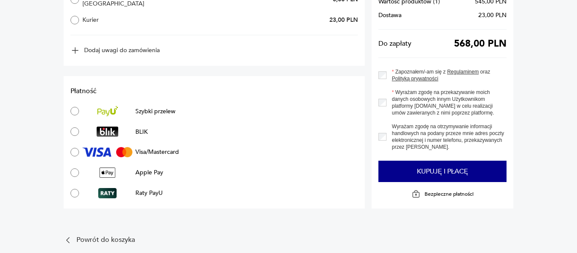  Describe the element at coordinates (415, 79) in the screenshot. I see `a: Polityką prywatności` at that location.